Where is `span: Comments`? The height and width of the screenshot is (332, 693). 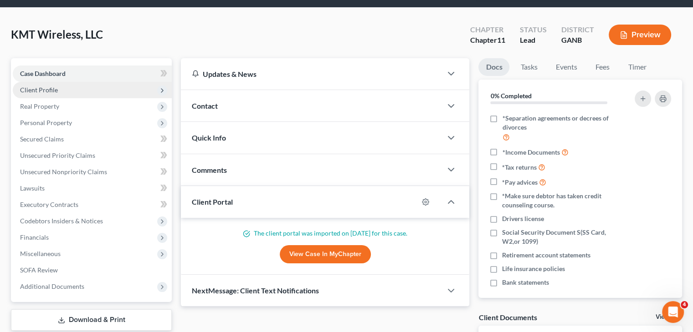 span: Comments is located at coordinates (209, 170).